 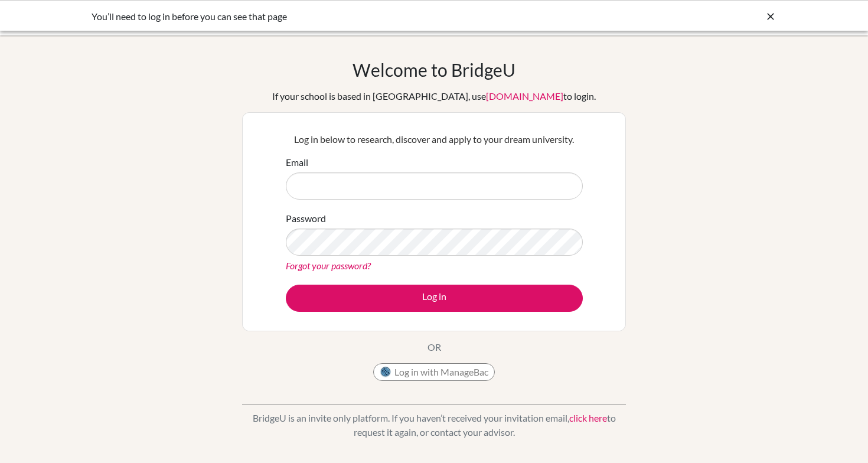 I want to click on label: Password, so click(x=306, y=219).